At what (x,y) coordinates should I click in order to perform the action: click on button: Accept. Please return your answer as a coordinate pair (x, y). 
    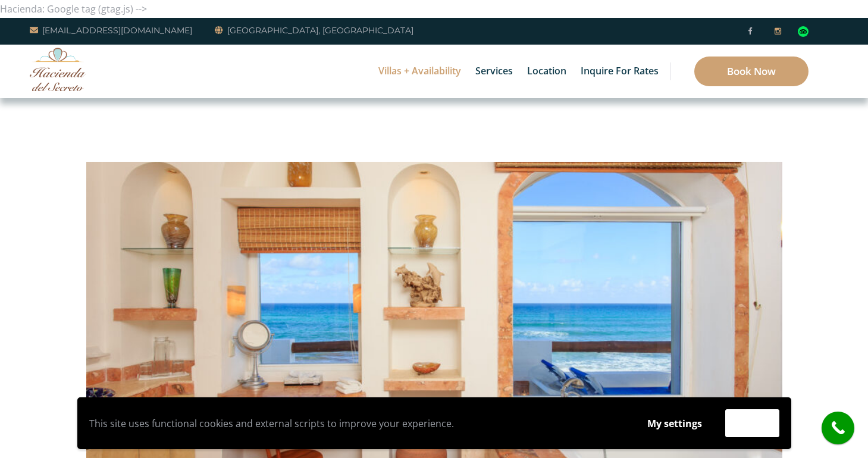
    Looking at the image, I should click on (752, 423).